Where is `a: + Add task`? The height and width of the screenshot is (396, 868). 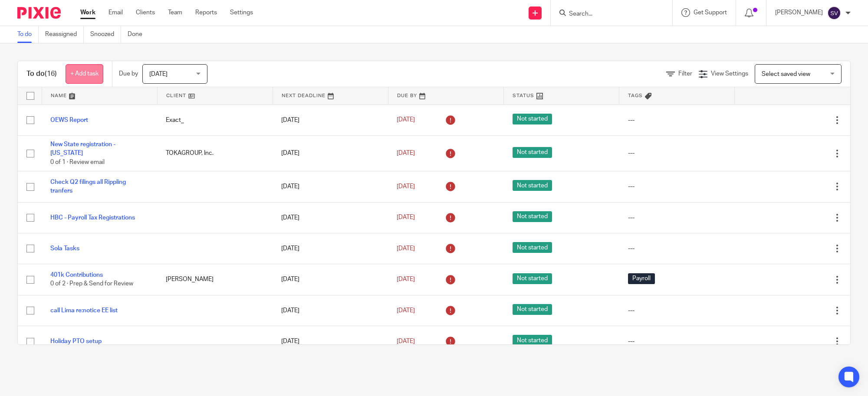 a: + Add task is located at coordinates (84, 74).